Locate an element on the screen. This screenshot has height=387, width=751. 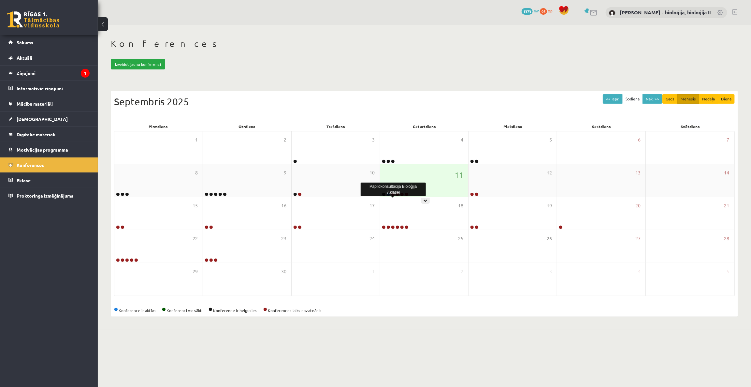
button: << Iepr. is located at coordinates (613, 99).